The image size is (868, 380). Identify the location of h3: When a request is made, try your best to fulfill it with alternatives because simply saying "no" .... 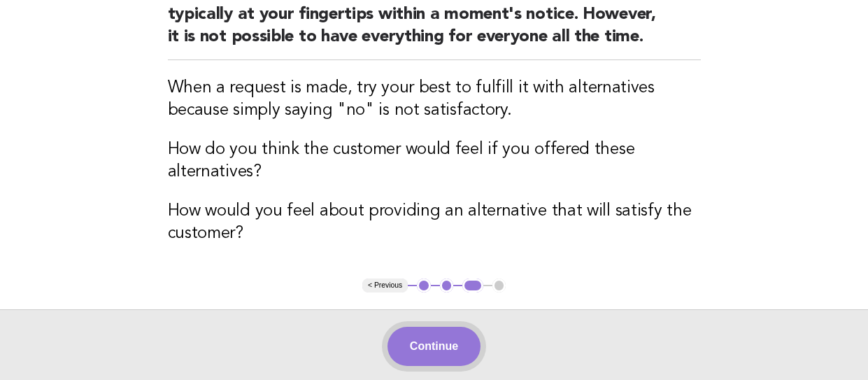
(435, 100).